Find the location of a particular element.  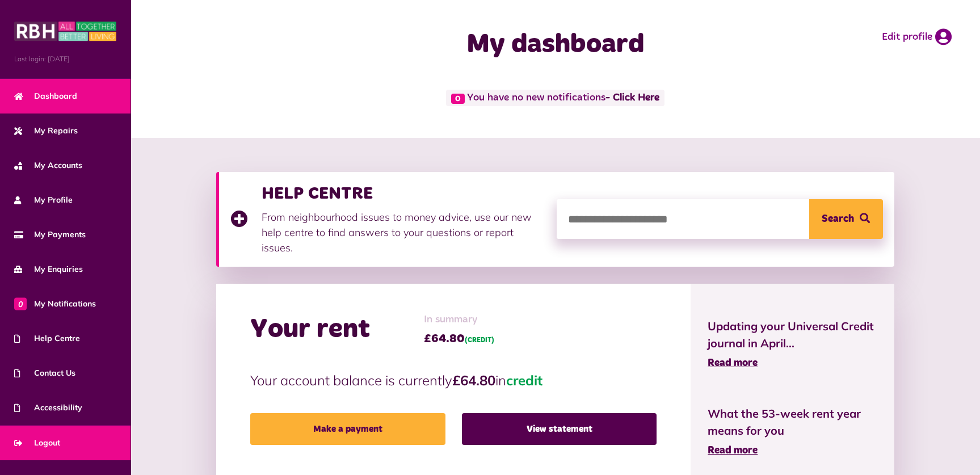

span: My Notifications is located at coordinates (55, 304).